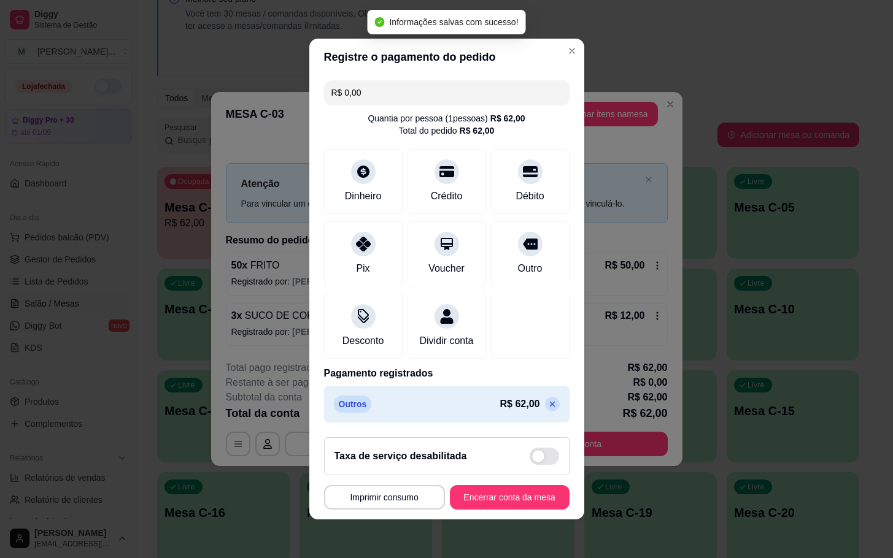  What do you see at coordinates (363, 341) in the screenshot?
I see `div: Desconto` at bounding box center [363, 341].